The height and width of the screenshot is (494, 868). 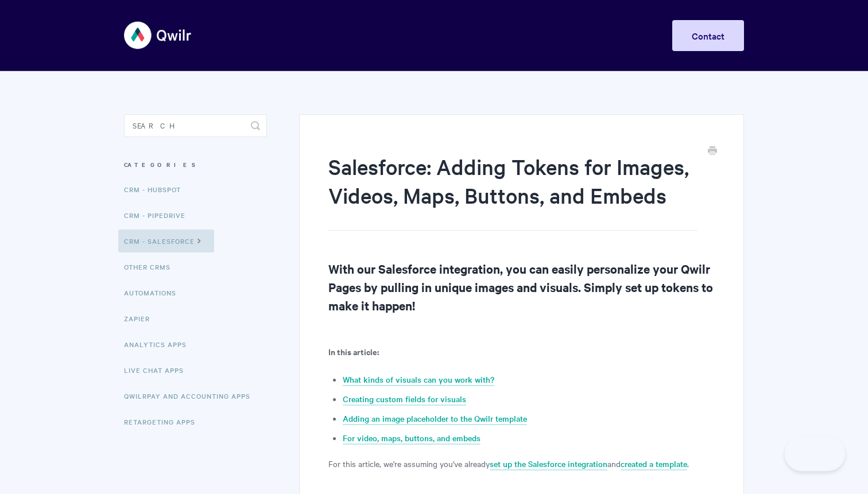 I want to click on h3: Categories, so click(x=195, y=164).